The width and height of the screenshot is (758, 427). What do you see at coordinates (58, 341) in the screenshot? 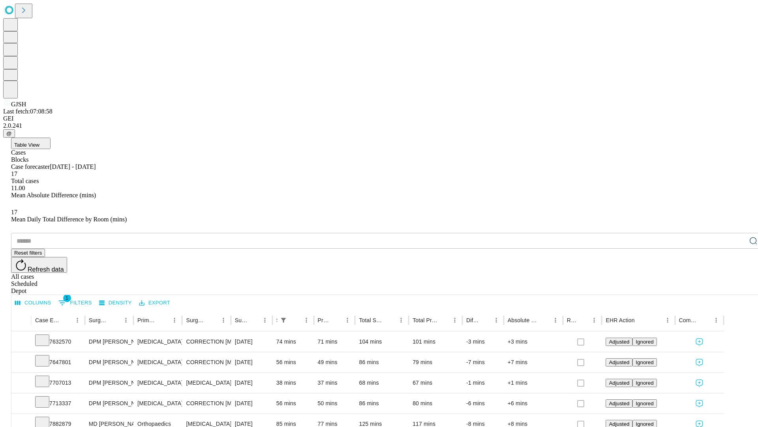
I see `div: 7632570` at bounding box center [58, 341].